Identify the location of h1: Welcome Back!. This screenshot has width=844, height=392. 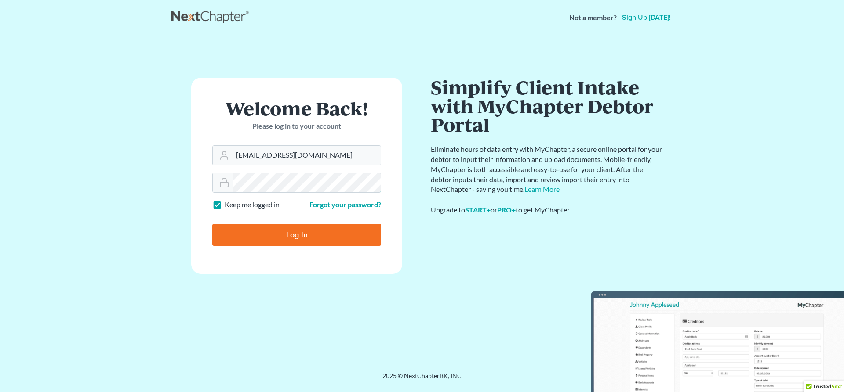
(297, 108).